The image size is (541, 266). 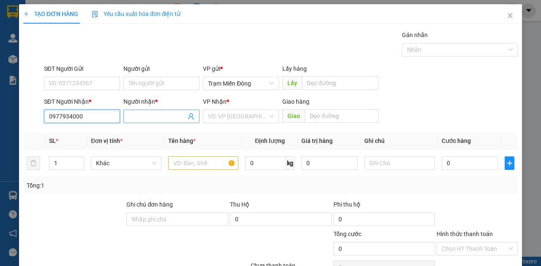 What do you see at coordinates (269, 141) in the screenshot?
I see `span: Định lượng` at bounding box center [269, 141].